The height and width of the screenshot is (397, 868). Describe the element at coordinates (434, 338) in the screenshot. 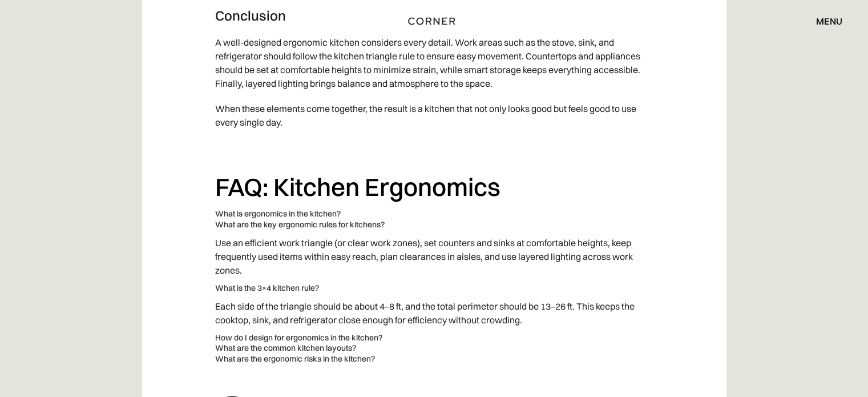

I see `summary: How do I design for ergonomics in the kitchen?` at that location.